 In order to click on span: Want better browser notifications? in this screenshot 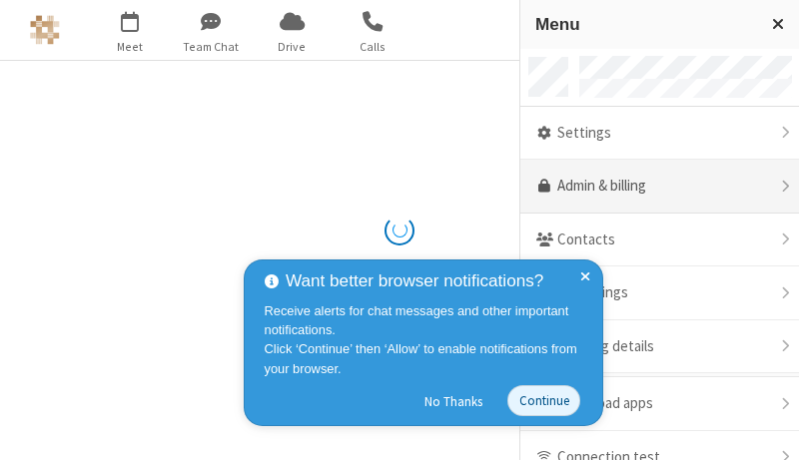, I will do `click(414, 282)`.